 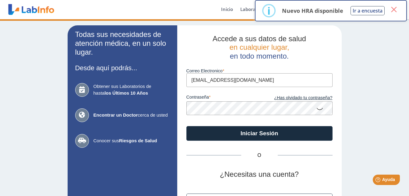 What do you see at coordinates (259, 56) in the screenshot?
I see `span: en todo momento.` at bounding box center [259, 56].